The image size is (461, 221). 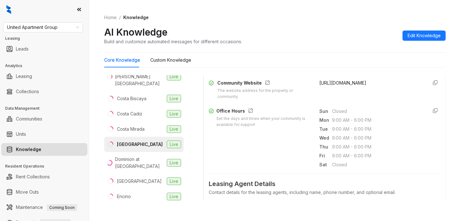 What do you see at coordinates (130, 114) in the screenshot?
I see `div: Costa Cadiz` at bounding box center [130, 114].